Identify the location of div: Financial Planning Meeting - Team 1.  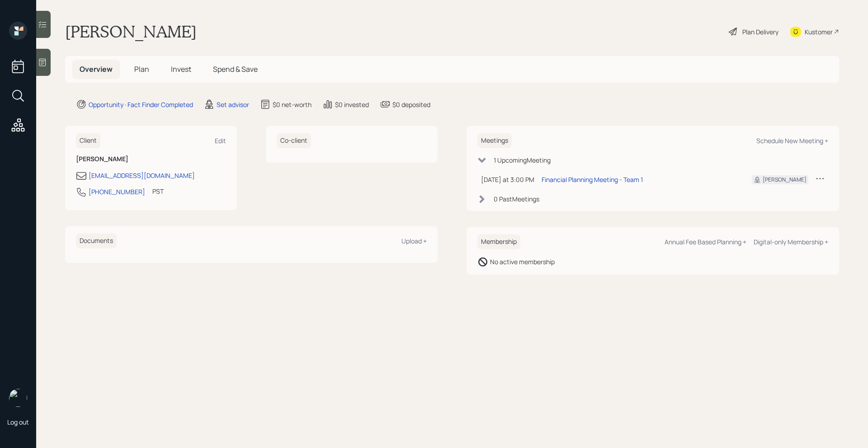
(592, 179).